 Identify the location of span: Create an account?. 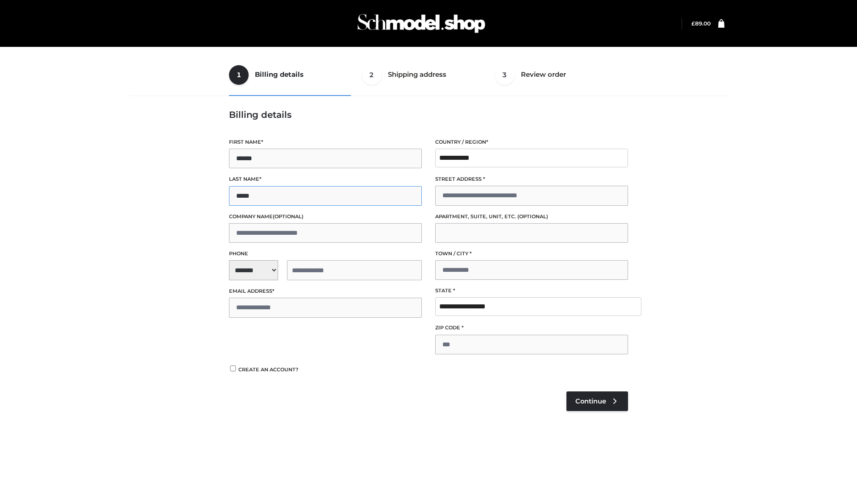
(268, 369).